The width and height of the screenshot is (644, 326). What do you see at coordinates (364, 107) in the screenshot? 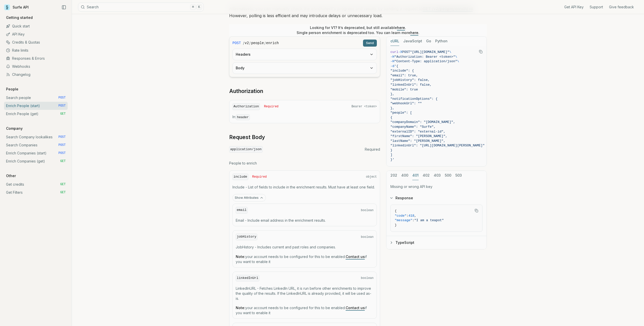
I see `span: Bearer <token>` at bounding box center [364, 107].